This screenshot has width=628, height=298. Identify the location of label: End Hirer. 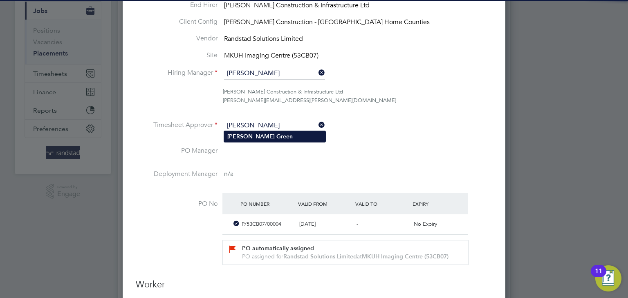
(177, 5).